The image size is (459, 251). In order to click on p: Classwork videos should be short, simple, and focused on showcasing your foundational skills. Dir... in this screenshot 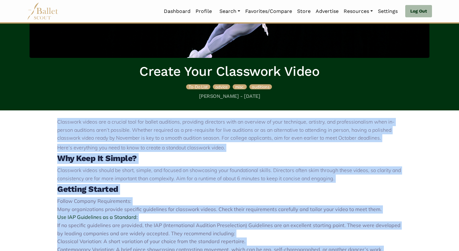, I will do `click(229, 174)`.